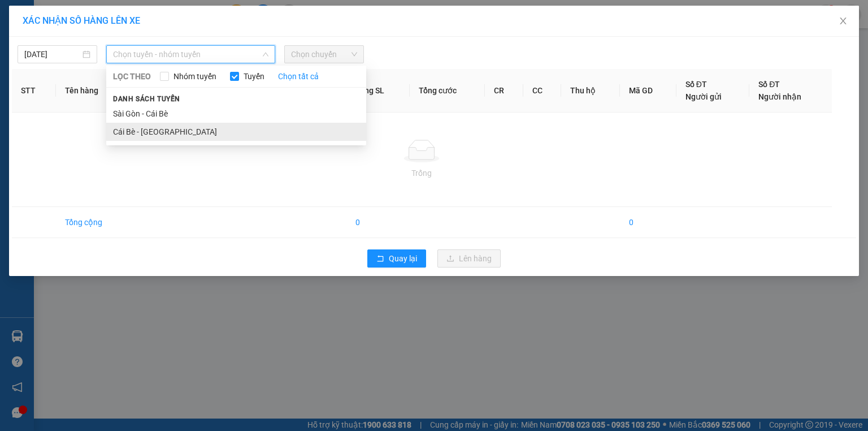  I want to click on th: Tên hàng, so click(93, 90).